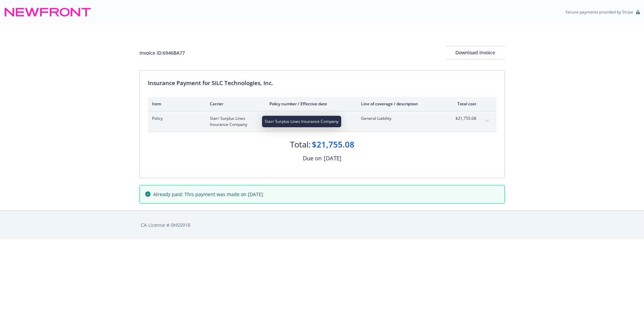 The image size is (644, 322). Describe the element at coordinates (322, 83) in the screenshot. I see `div: Insurance Payment for SiLC Technologies, Inc.` at that location.